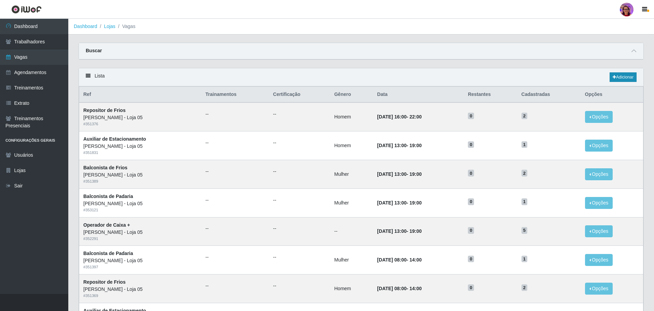  Describe the element at coordinates (623, 77) in the screenshot. I see `a: Adicionar` at that location.